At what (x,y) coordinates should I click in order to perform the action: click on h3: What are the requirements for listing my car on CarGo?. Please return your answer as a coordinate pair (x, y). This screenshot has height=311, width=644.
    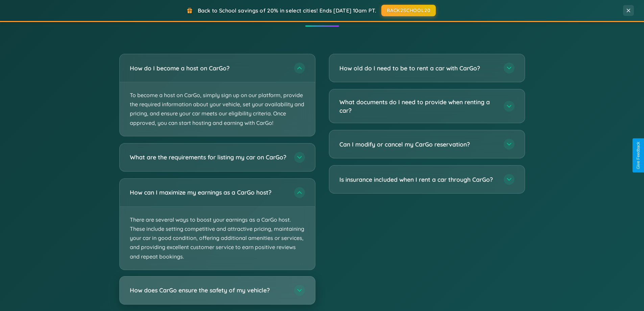
    Looking at the image, I should click on (208, 157).